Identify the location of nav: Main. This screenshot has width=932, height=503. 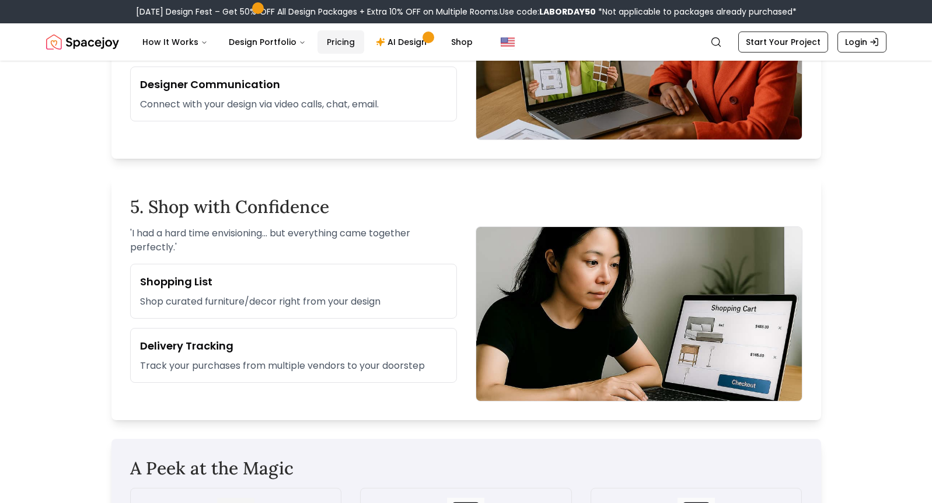
(308, 42).